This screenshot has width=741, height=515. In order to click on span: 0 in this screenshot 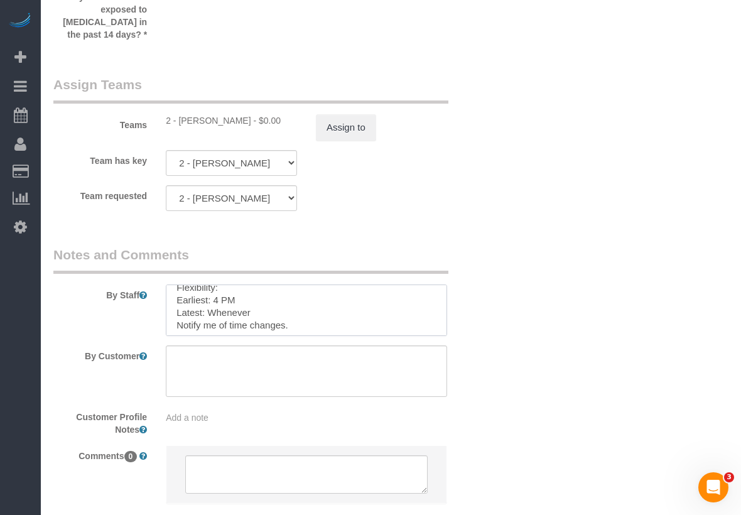, I will do `click(131, 456)`.